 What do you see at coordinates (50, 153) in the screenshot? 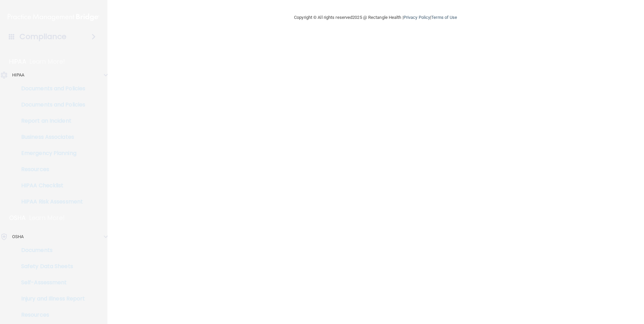
I see `p: Emergency Planning` at bounding box center [50, 153].